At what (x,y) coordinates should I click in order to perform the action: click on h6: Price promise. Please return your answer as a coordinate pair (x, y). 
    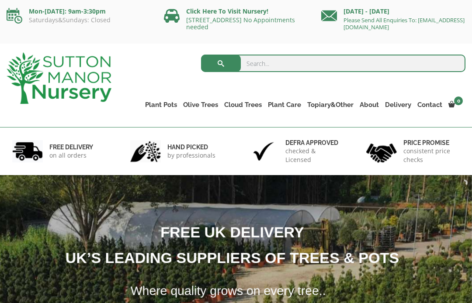
    Looking at the image, I should click on (431, 143).